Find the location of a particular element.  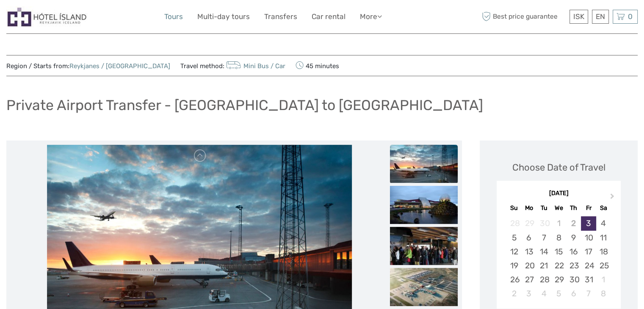

div: Choose Friday, October 31st, 2025 is located at coordinates (588, 279).